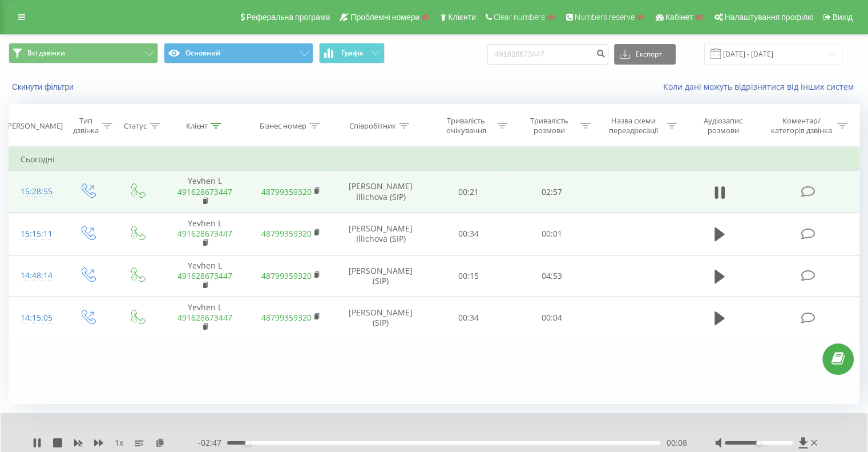 Image resolution: width=868 pixels, height=452 pixels. I want to click on span: Налаштування профілю, so click(769, 17).